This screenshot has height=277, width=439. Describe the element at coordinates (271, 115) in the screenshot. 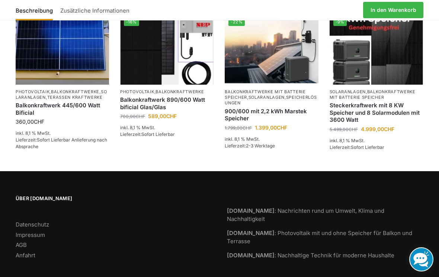

I see `a: 900/600 mit 2,2 kWh Marstek Speicher` at that location.